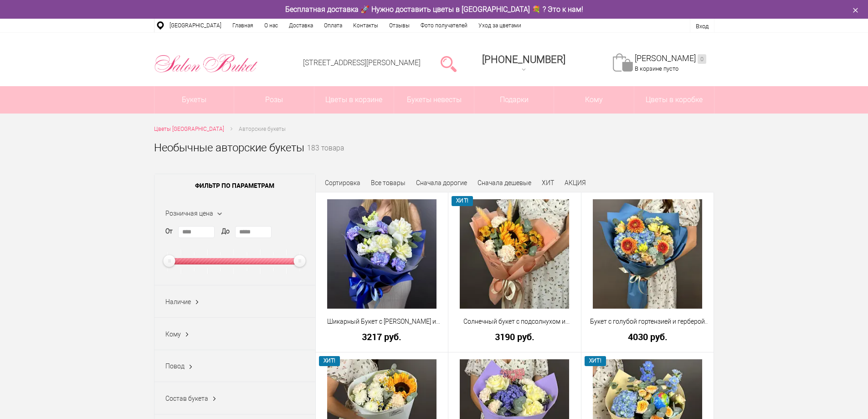 Image resolution: width=868 pixels, height=419 pixels. What do you see at coordinates (515, 254) in the screenshot?
I see `img: Солнечный букет с подсолнухом и диантусами` at bounding box center [515, 254].